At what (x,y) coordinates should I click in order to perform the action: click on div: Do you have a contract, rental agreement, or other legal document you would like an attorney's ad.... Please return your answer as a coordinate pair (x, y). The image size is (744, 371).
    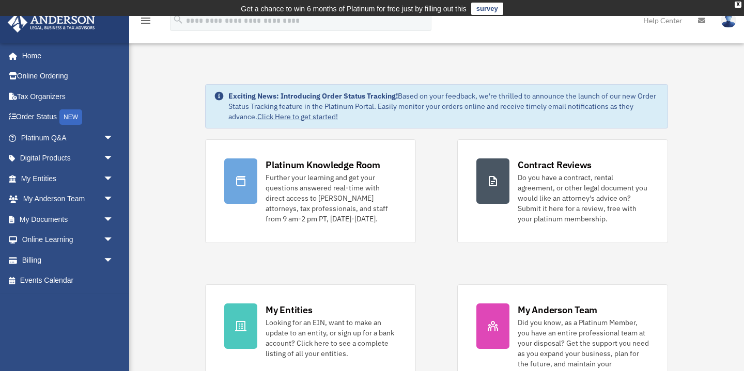
    Looking at the image, I should click on (583, 198).